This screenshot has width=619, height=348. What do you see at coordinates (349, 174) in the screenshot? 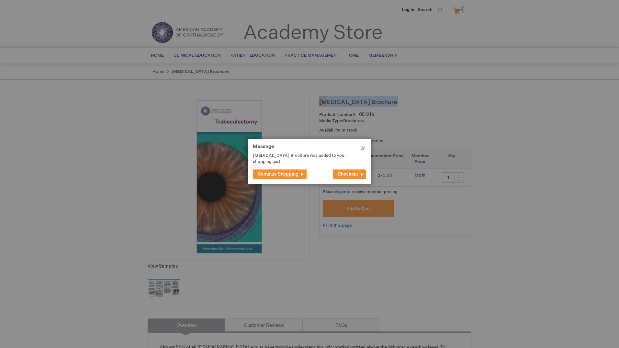
I see `button: Checkout` at bounding box center [349, 174].